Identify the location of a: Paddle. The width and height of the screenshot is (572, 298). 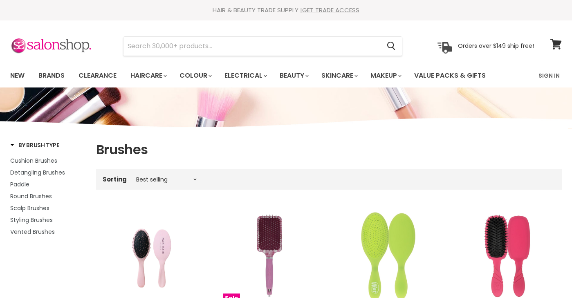
(48, 185).